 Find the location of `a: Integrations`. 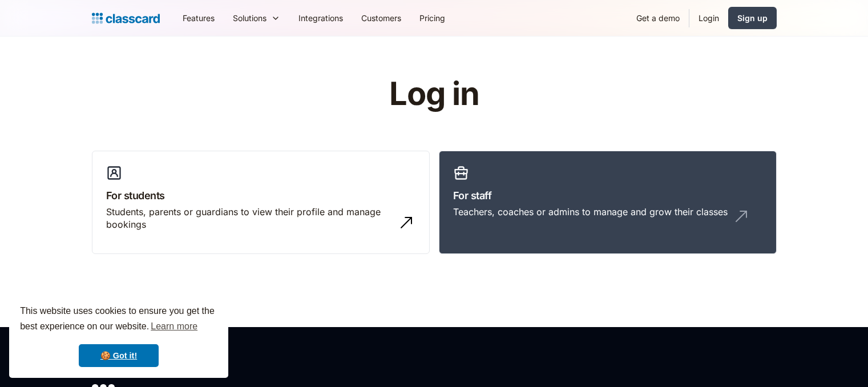

a: Integrations is located at coordinates (320, 18).